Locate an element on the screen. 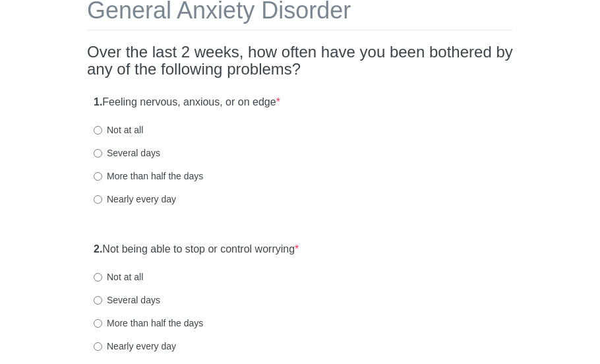  label: Not being able to stop or control worrying is located at coordinates (195, 250).